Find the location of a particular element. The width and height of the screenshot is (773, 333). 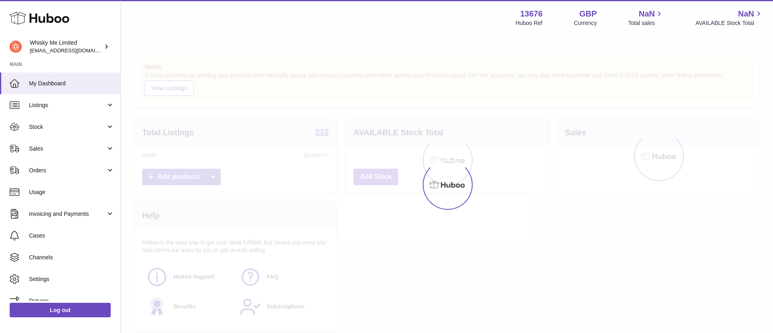

strong: 13676 is located at coordinates (532, 14).